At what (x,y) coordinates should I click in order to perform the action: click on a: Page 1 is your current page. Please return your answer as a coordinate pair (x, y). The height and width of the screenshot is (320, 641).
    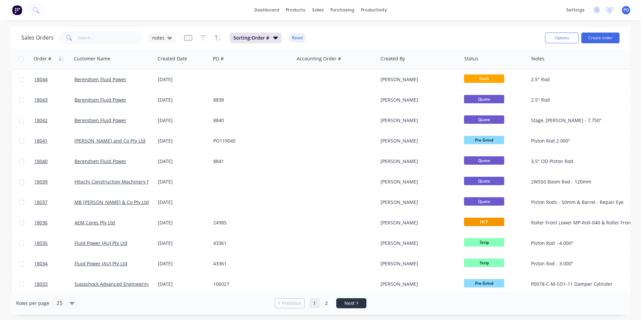
    Looking at the image, I should click on (314, 303).